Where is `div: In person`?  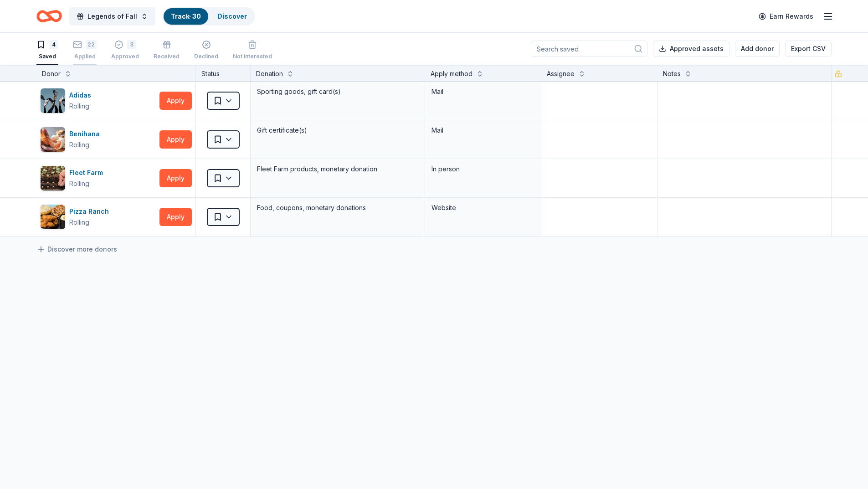
div: In person is located at coordinates (483, 169).